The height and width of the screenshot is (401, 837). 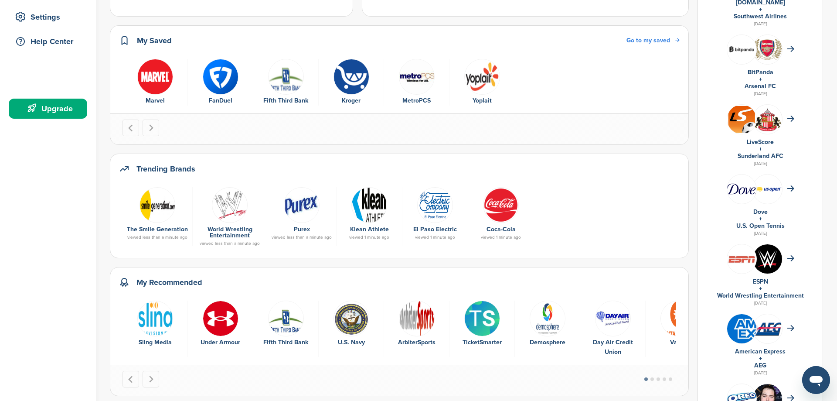 I want to click on a: El Paso Electric, so click(x=435, y=229).